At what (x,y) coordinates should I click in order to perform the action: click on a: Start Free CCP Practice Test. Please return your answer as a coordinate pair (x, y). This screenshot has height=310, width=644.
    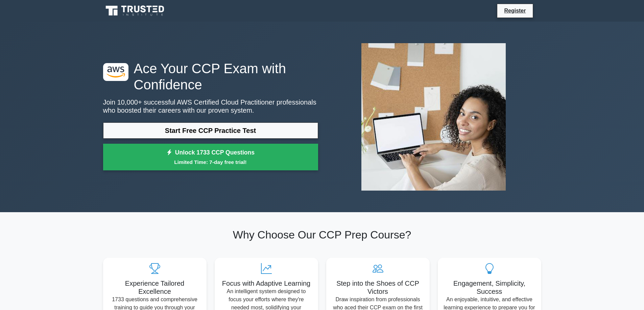
    Looking at the image, I should click on (210, 131).